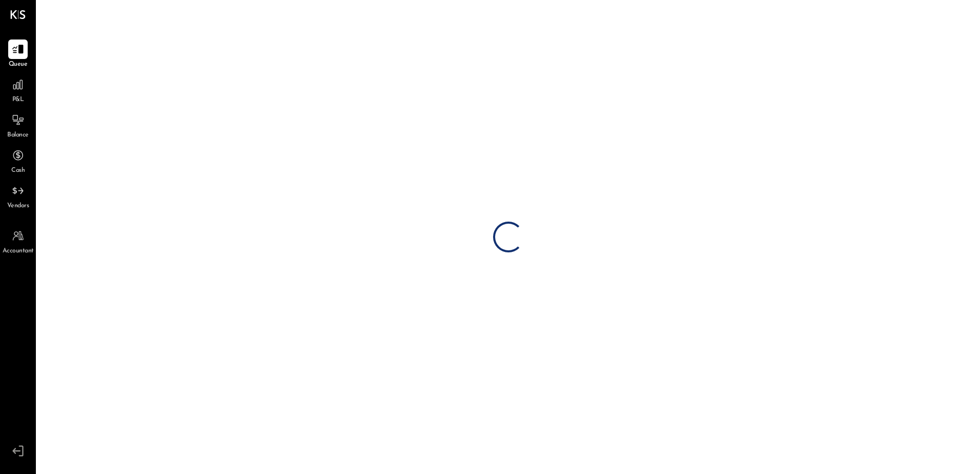 The height and width of the screenshot is (474, 980). Describe the element at coordinates (18, 54) in the screenshot. I see `a: Queue` at that location.